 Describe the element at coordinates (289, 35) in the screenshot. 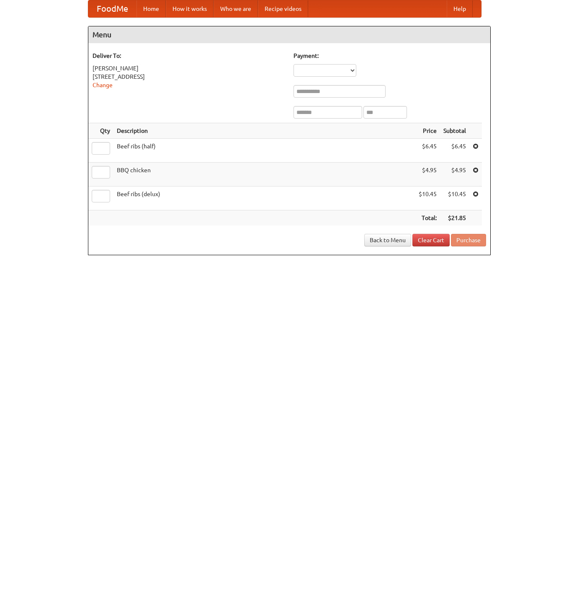

I see `h4: Menu` at that location.